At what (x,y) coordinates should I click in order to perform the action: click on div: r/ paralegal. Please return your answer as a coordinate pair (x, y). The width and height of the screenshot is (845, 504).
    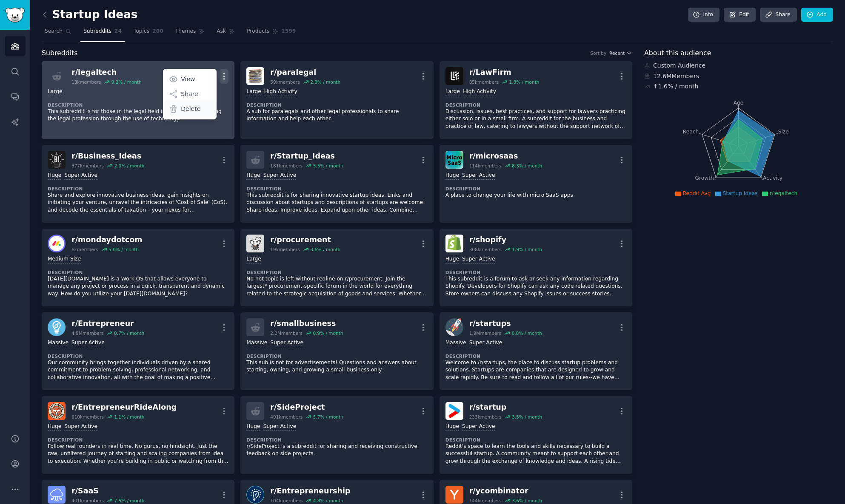
    Looking at the image, I should click on (305, 72).